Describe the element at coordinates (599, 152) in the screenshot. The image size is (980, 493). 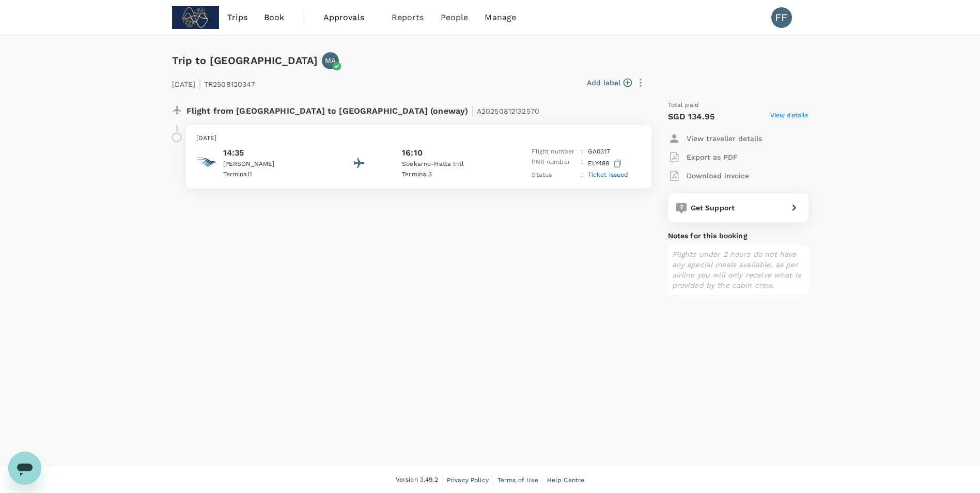
I see `p: GA 0317` at that location.